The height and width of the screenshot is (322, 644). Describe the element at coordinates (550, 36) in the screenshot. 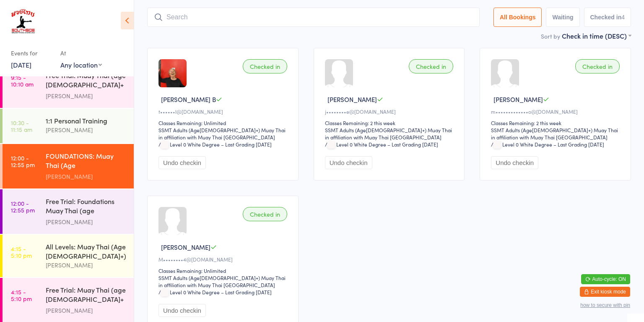

I see `label: Sort by` at that location.